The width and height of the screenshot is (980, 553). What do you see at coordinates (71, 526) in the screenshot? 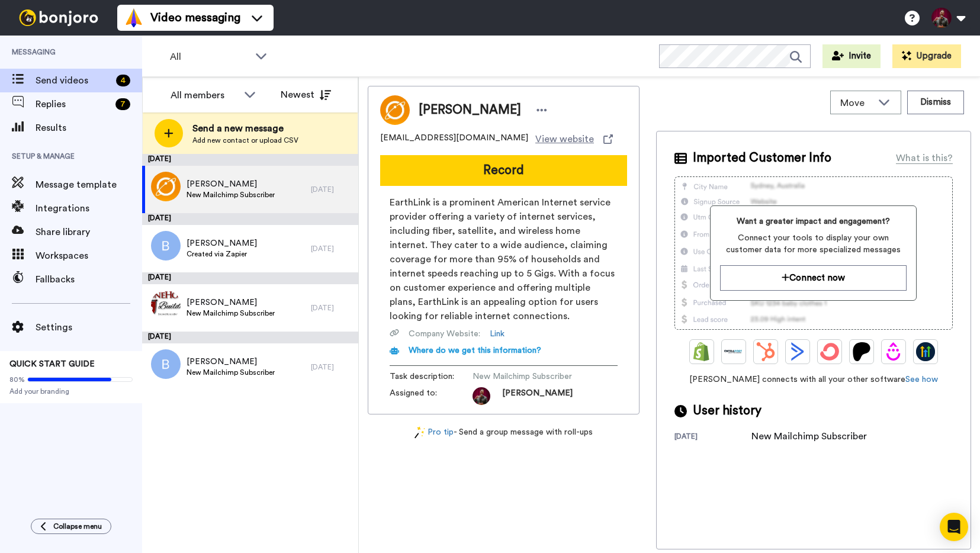
I see `button: Collapse menu` at bounding box center [71, 526].